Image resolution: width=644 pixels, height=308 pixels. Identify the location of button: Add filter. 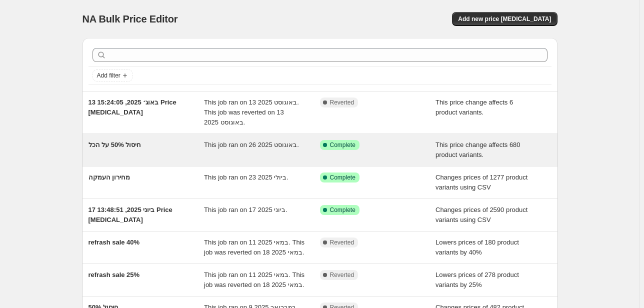
(113, 75).